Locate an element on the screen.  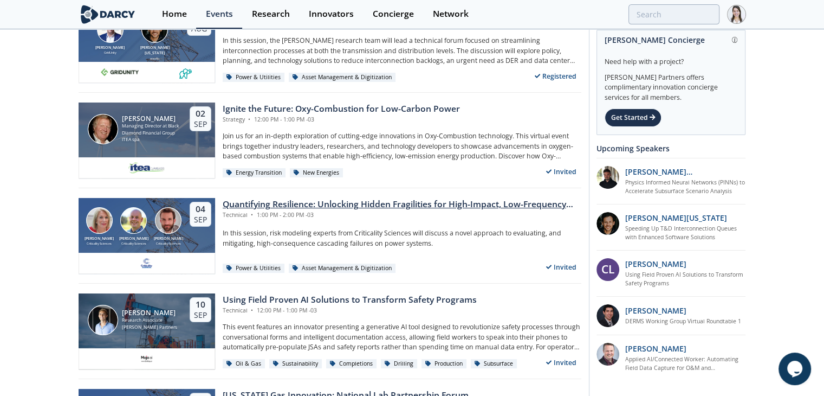
a: Using Field Proven AI Solutions to Transform Safety Programs is located at coordinates (685, 279).